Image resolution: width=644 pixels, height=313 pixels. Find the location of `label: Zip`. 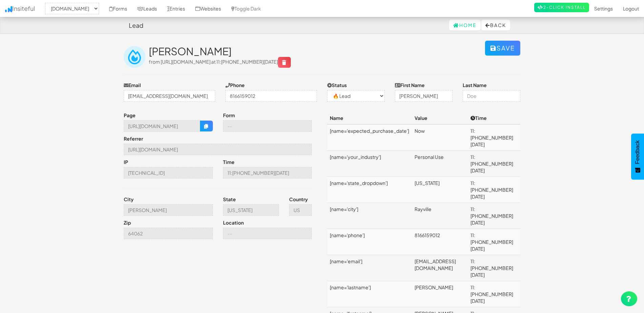

label: Zip is located at coordinates (127, 223).